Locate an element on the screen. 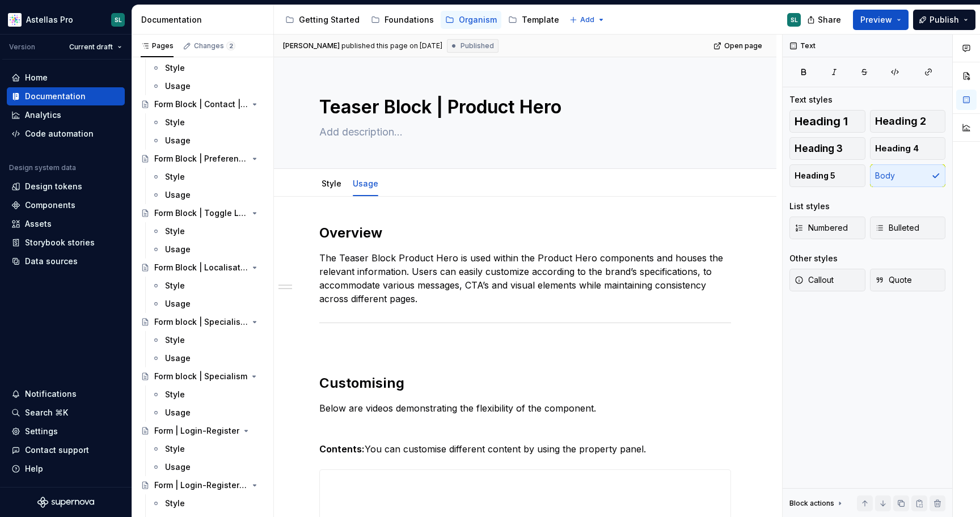 The width and height of the screenshot is (980, 517). a: Home is located at coordinates (66, 77).